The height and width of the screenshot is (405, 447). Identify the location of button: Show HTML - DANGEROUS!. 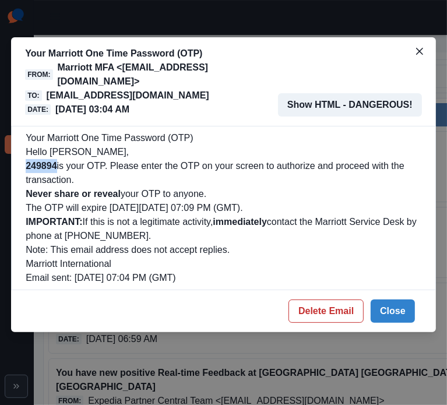
(350, 105).